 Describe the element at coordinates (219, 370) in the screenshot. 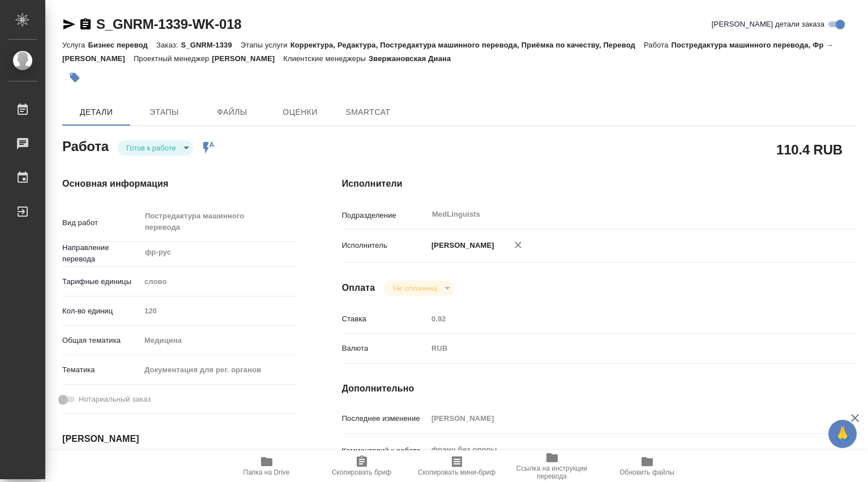

I see `div: Документация для рег. органов` at that location.